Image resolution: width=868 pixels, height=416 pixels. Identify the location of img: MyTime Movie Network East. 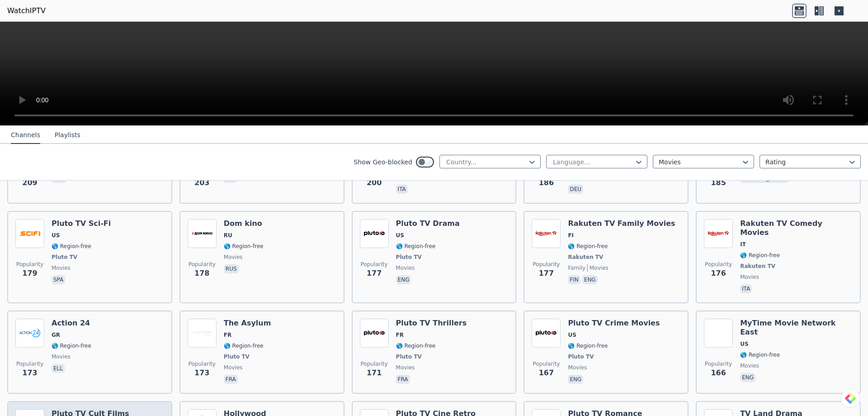
(718, 333).